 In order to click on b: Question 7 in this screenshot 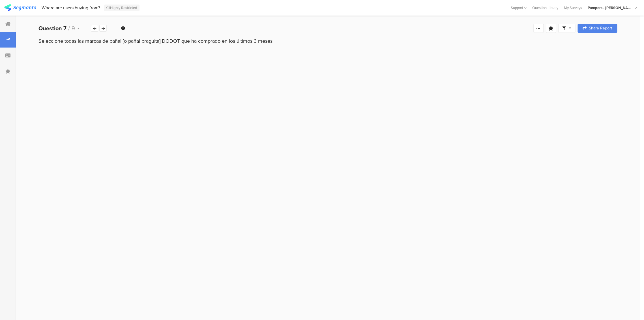, I will do `click(52, 28)`.